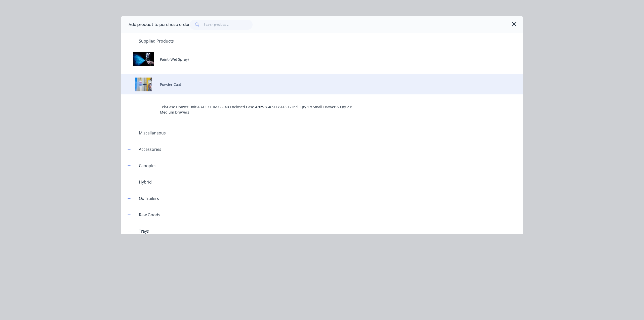  I want to click on div: Trays, so click(144, 231).